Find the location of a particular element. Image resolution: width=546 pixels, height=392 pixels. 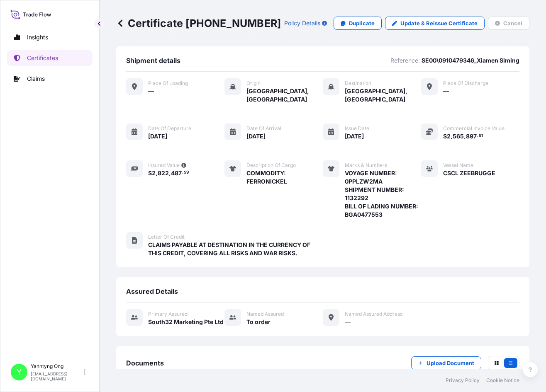

span: Place of Loading is located at coordinates (168, 83).